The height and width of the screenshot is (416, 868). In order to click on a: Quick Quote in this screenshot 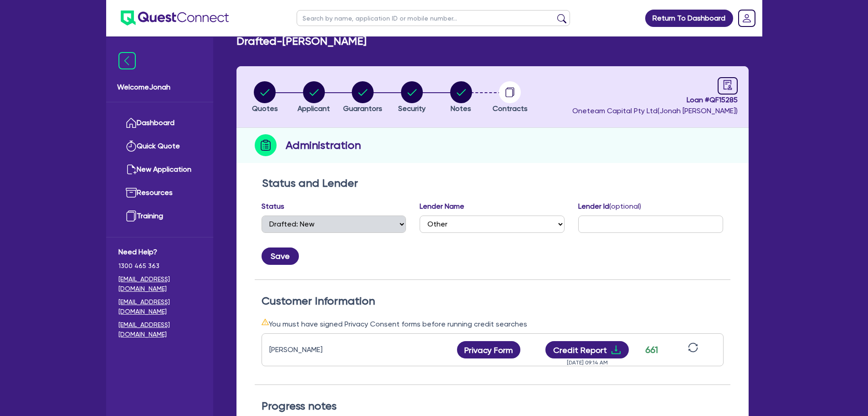, I will do `click(160, 146)`.